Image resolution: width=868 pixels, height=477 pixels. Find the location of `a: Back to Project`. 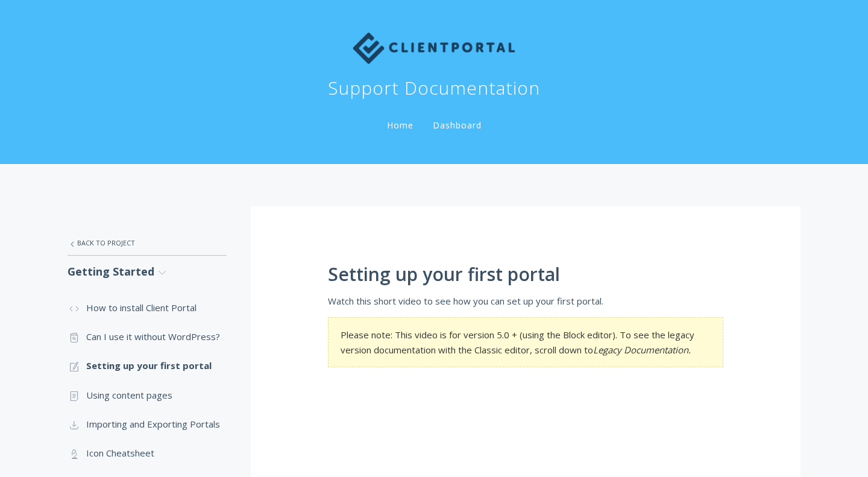

a: Back to Project is located at coordinates (148, 243).